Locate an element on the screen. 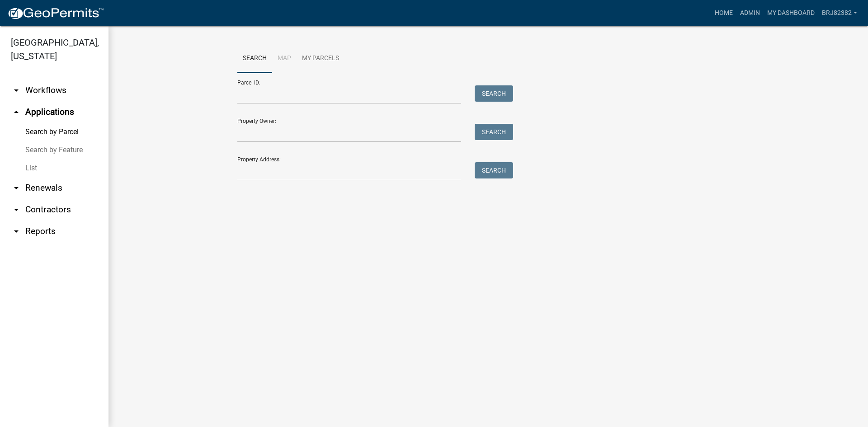  a: My Parcels is located at coordinates (321, 59).